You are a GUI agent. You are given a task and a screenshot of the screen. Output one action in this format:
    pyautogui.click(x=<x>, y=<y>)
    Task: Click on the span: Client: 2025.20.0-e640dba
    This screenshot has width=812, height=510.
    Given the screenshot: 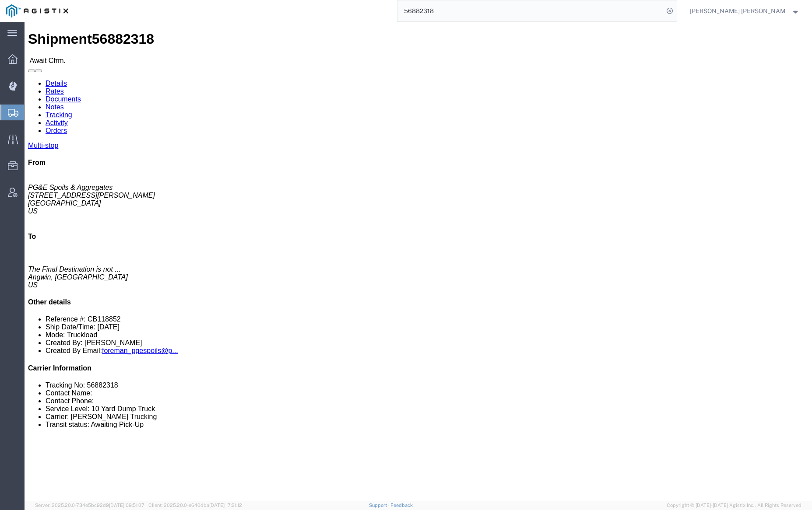 What is the action you would take?
    pyautogui.click(x=195, y=505)
    